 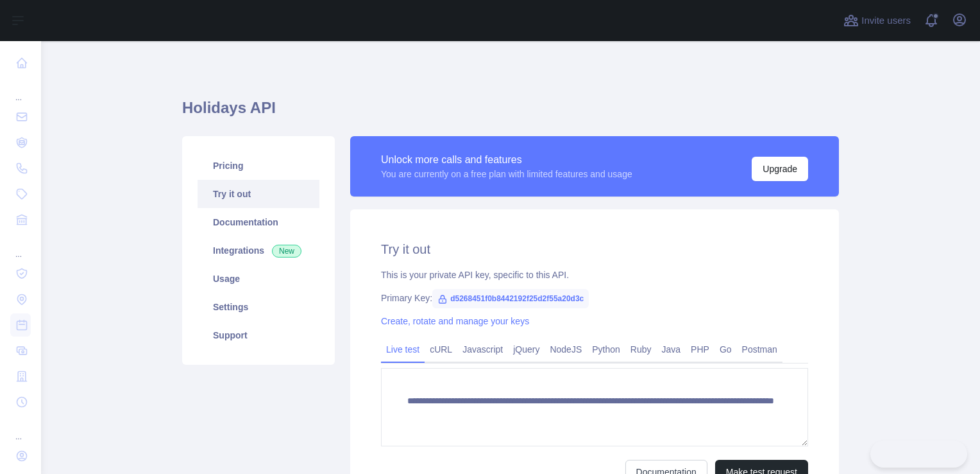 What do you see at coordinates (258, 166) in the screenshot?
I see `a: Pricing` at bounding box center [258, 166].